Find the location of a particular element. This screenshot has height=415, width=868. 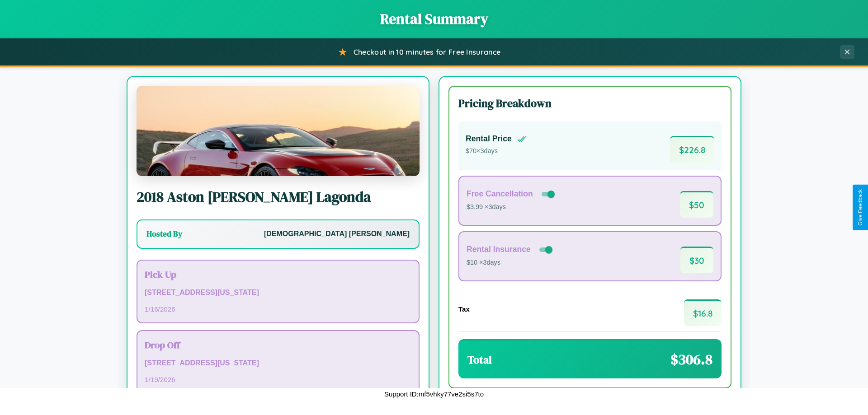

span: $ 16.8 is located at coordinates (702, 313).